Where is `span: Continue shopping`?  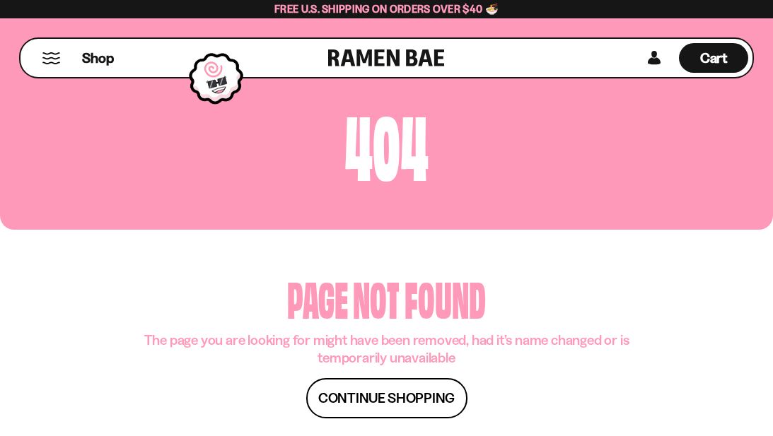 span: Continue shopping is located at coordinates (386, 398).